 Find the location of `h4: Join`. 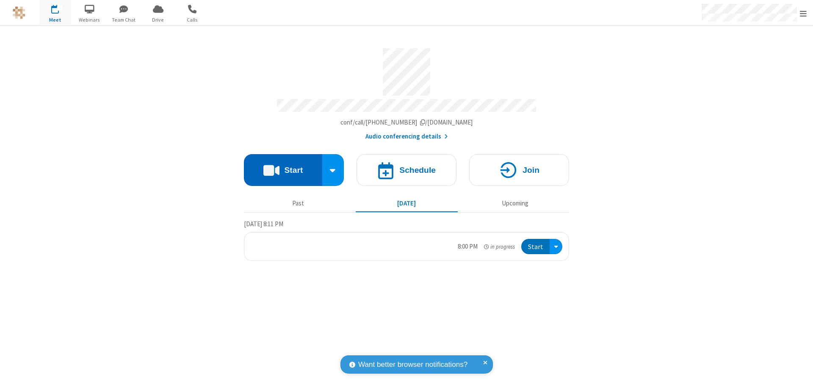

h4: Join is located at coordinates (531, 170).